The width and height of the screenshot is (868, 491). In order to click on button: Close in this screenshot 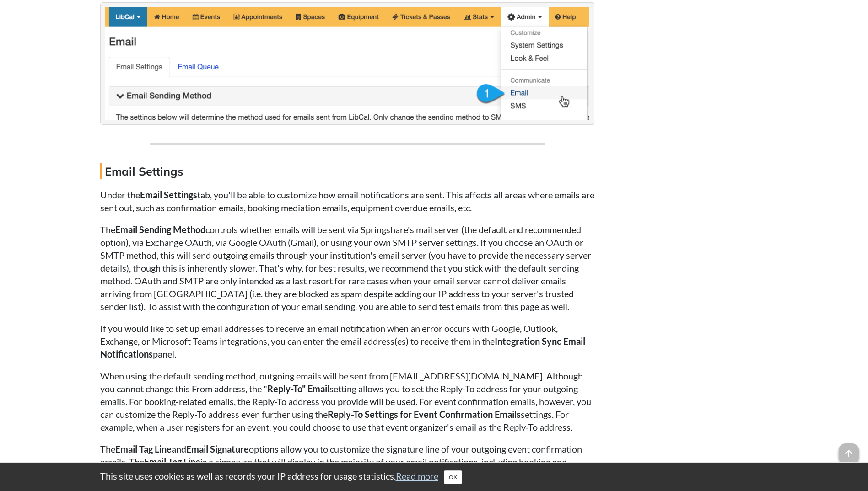, I will do `click(452, 477)`.